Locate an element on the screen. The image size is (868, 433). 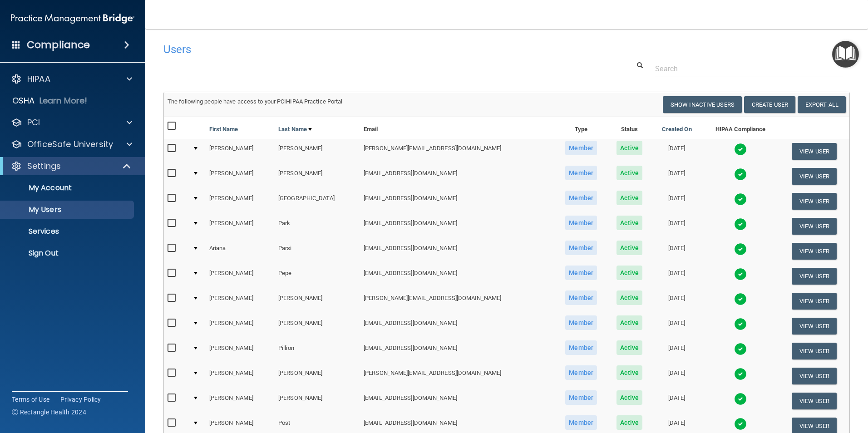
td: Park is located at coordinates (317, 226).